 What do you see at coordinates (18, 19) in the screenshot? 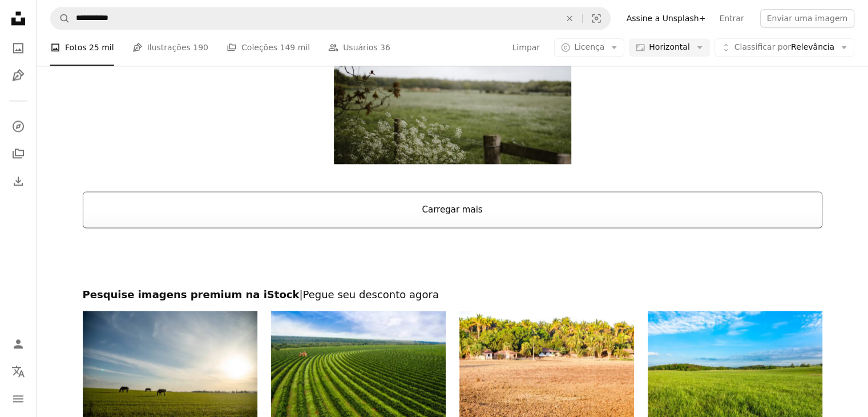
I see `a: Início — Unsplash` at bounding box center [18, 19].